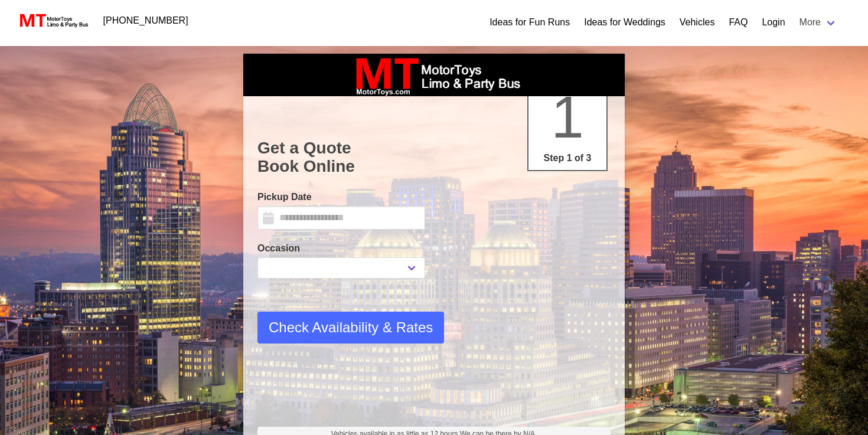 The width and height of the screenshot is (868, 435). Describe the element at coordinates (52, 21) in the screenshot. I see `img: MotorToys Logo` at that location.